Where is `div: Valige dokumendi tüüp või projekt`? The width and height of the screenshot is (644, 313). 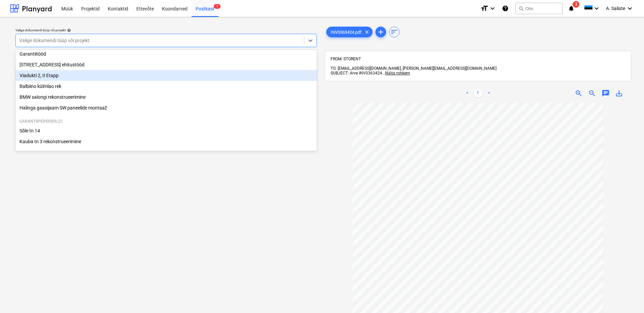 div: Valige dokumendi tüüp või projekt is located at coordinates (166, 30).